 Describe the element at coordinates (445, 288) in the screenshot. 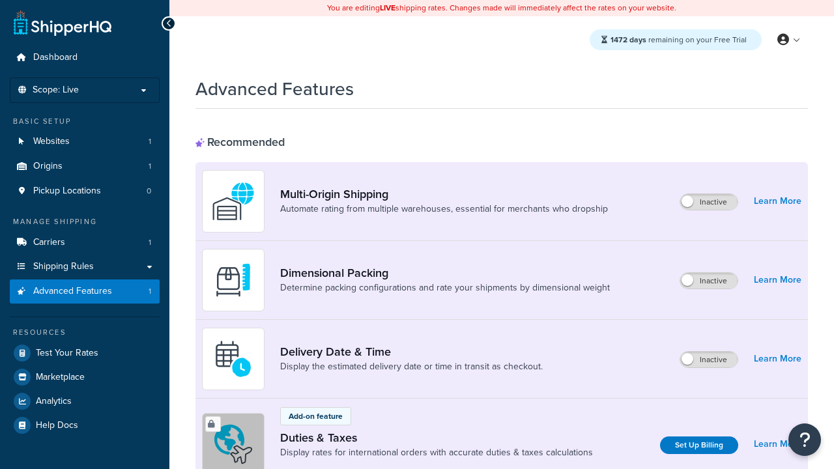

I see `a: Determine packing configurations and rate your shipments by dimensional weight` at that location.